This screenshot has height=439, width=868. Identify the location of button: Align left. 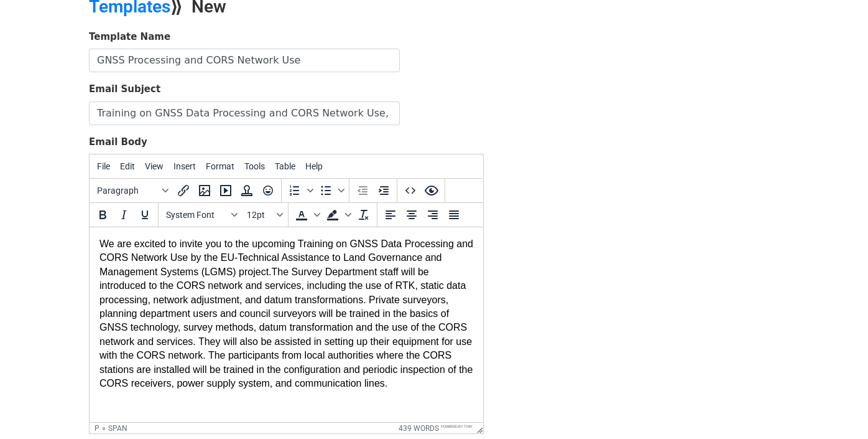
(391, 215).